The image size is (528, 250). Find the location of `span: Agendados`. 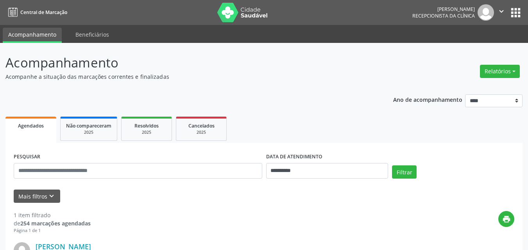

span: Agendados is located at coordinates (31, 126).